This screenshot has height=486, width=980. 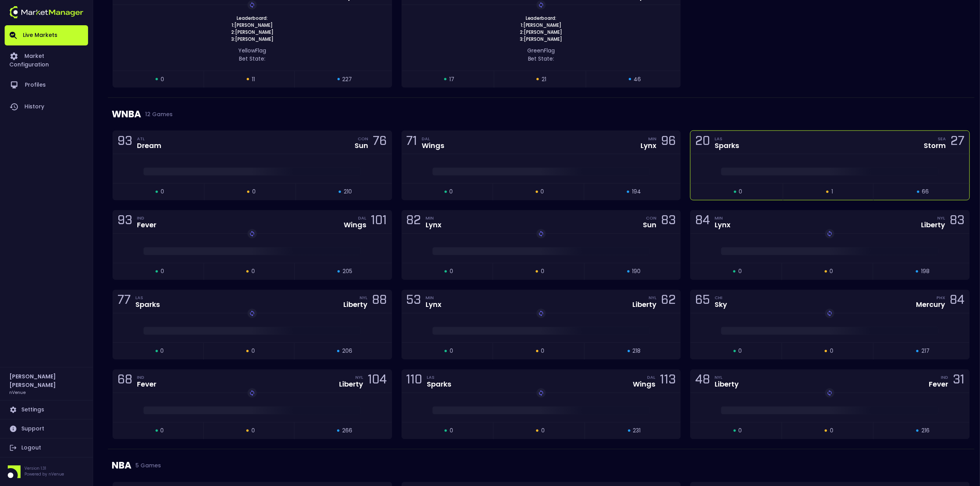 What do you see at coordinates (925, 272) in the screenshot?
I see `span: 198` at bounding box center [925, 272].